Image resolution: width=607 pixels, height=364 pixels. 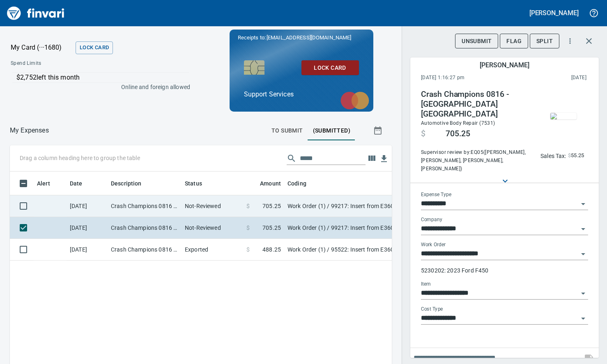 I want to click on button: Split, so click(x=545, y=41).